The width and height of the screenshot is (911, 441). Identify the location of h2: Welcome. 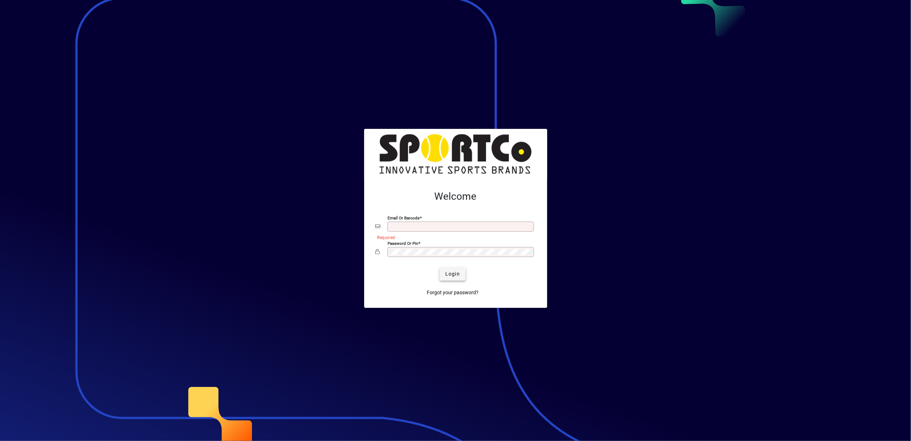
(456, 196).